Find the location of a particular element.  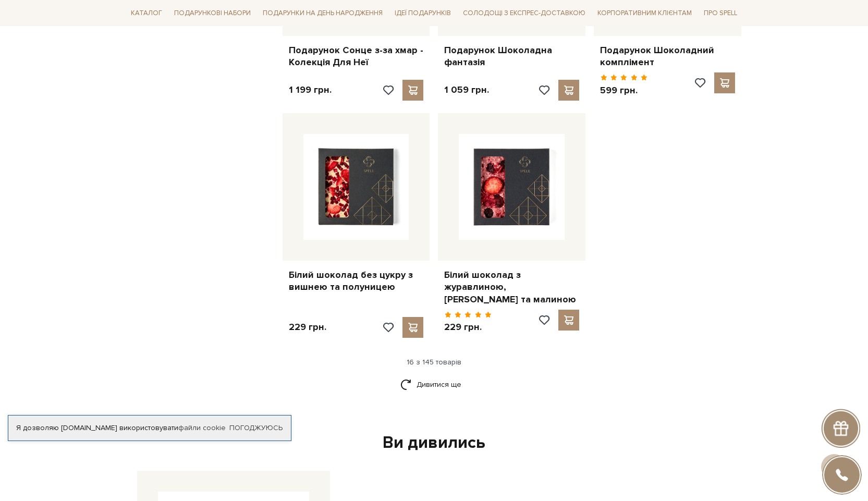

a: Дивитися ще is located at coordinates (434, 385).